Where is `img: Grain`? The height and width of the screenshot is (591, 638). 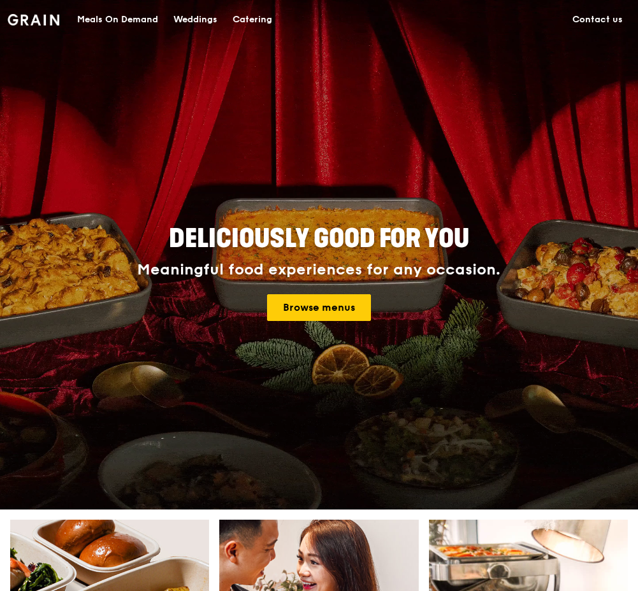
img: Grain is located at coordinates (33, 20).